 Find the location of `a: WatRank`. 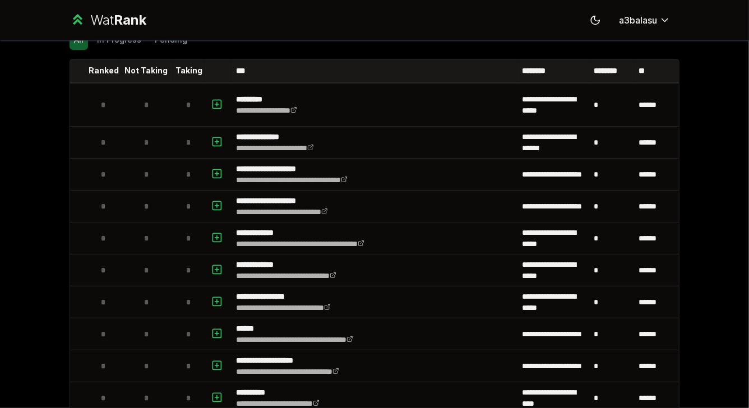

a: WatRank is located at coordinates (108, 20).